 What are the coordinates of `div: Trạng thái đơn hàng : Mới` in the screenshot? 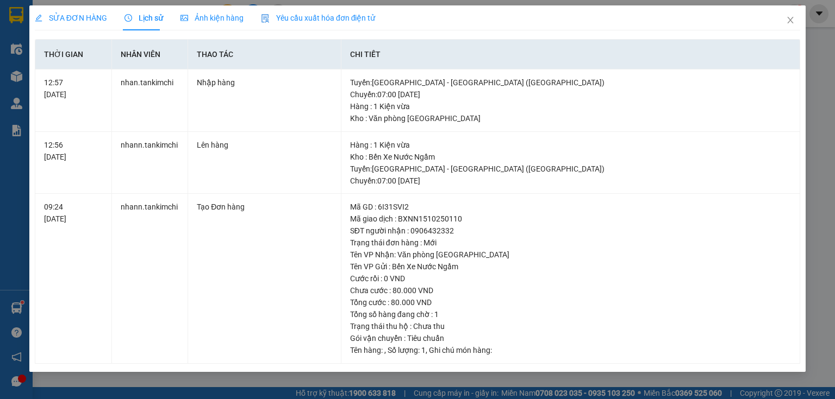 It's located at (571, 243).